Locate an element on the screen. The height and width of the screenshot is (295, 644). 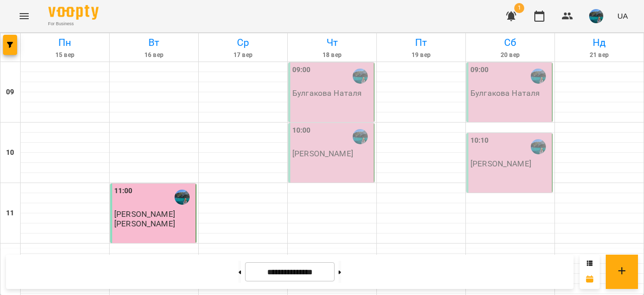
h6: 16 вер is located at coordinates (154, 55).